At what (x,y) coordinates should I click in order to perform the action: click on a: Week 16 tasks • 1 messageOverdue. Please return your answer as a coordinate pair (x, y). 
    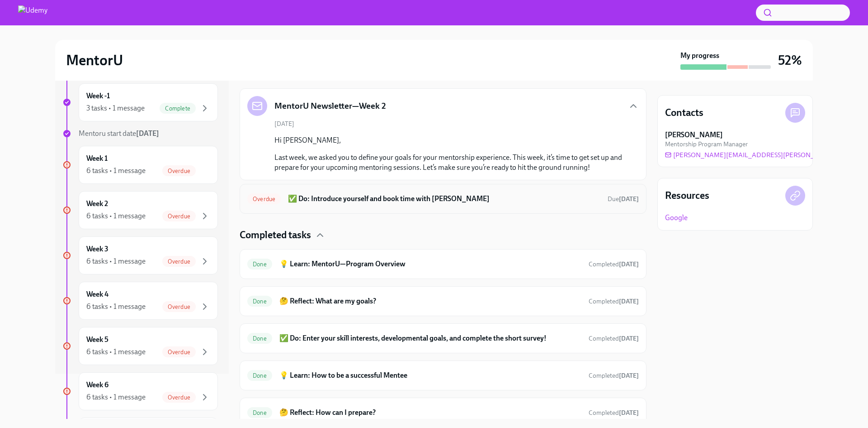
    Looking at the image, I should click on (140, 165).